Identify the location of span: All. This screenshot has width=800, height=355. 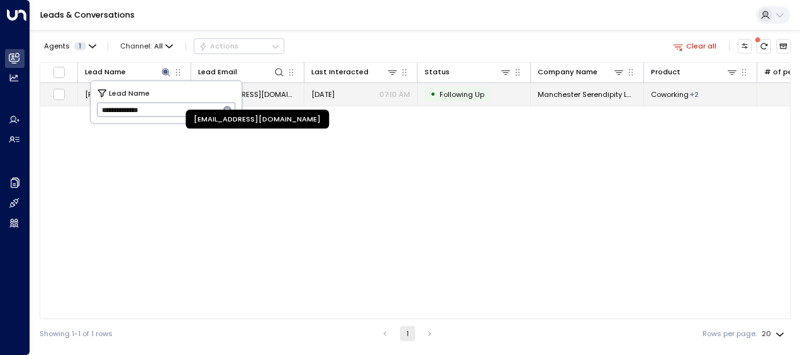
(158, 46).